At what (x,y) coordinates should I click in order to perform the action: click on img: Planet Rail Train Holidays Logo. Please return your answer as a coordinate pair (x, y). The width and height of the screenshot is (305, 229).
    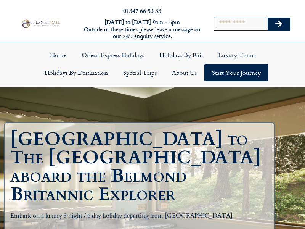
    Looking at the image, I should click on (40, 24).